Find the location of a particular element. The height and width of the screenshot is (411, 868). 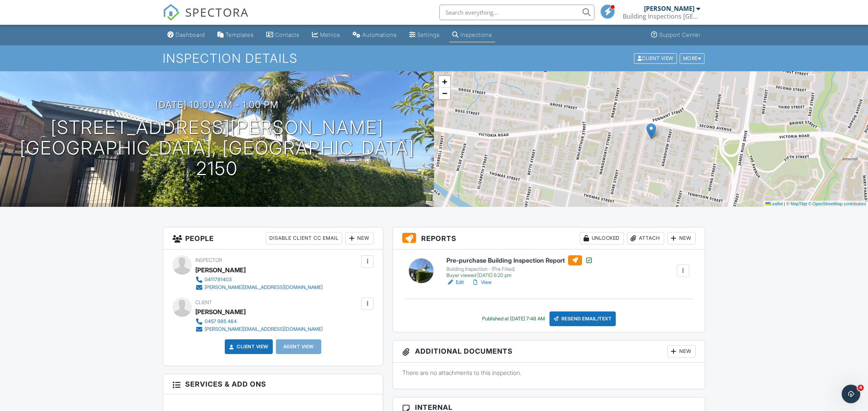

div: 0457 985 464 is located at coordinates (220, 322).